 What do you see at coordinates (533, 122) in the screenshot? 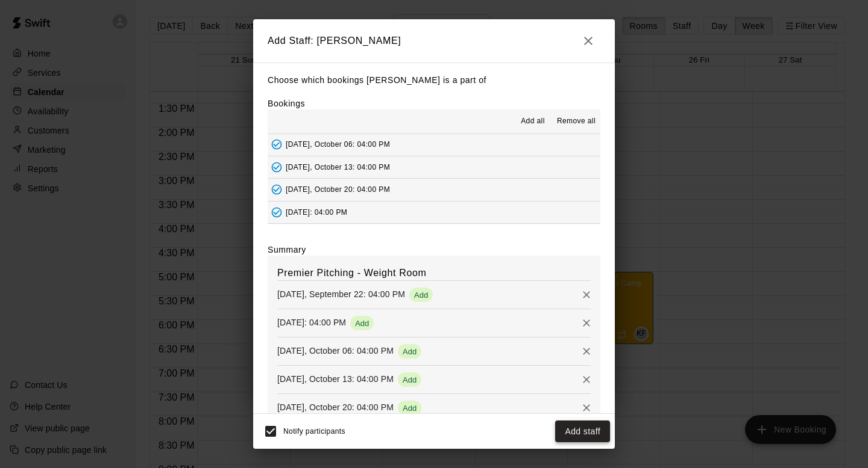
I see `button: Add all` at bounding box center [533, 122].